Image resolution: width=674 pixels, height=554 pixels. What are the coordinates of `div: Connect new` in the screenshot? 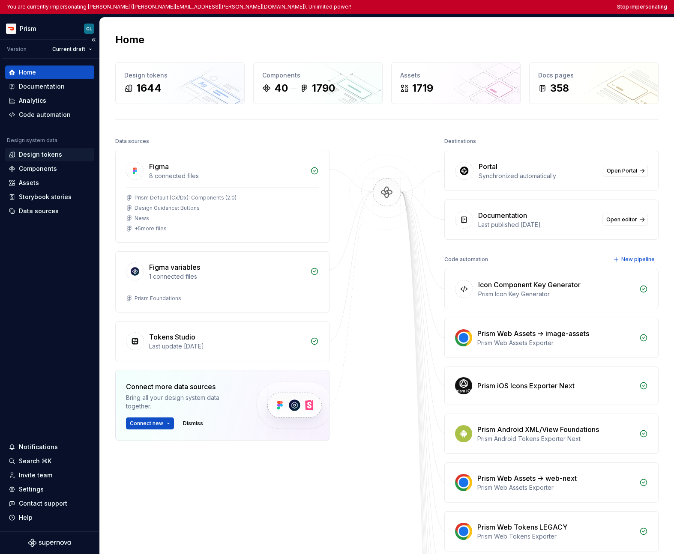 It's located at (150, 424).